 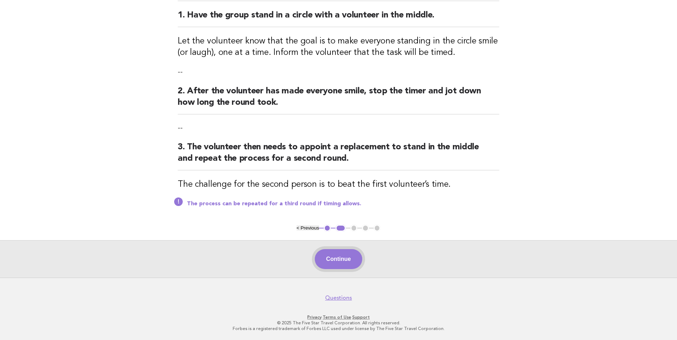 What do you see at coordinates (337, 318) in the screenshot?
I see `a: Terms of Use` at bounding box center [337, 318].